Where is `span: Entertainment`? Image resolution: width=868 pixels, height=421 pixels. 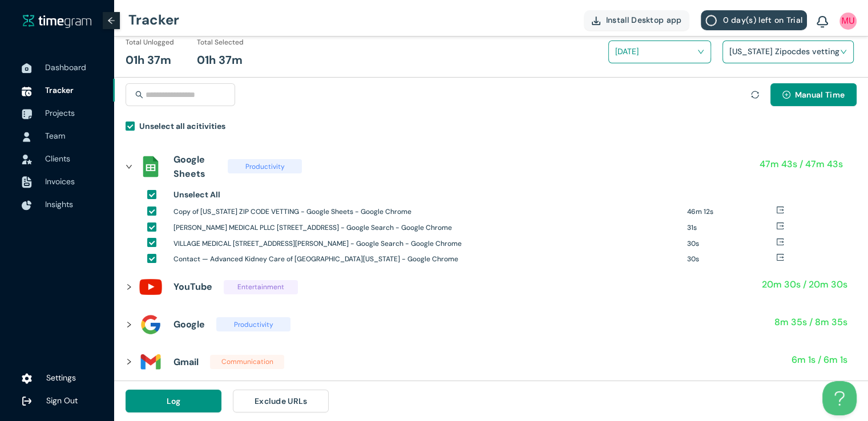
span: Entertainment is located at coordinates (261, 287).